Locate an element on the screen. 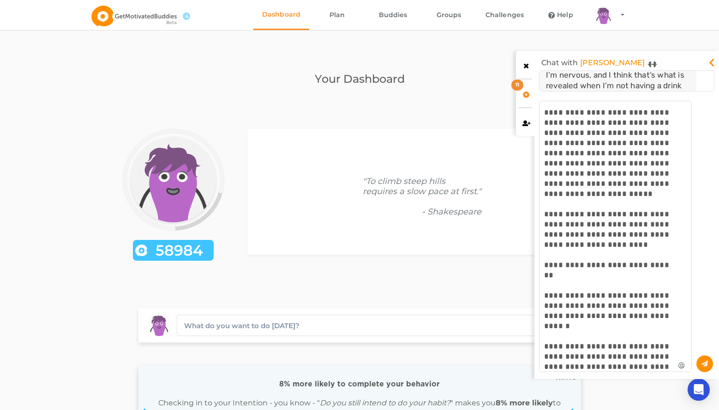 The width and height of the screenshot is (719, 410). div: Open Intercom Messenger is located at coordinates (699, 389).